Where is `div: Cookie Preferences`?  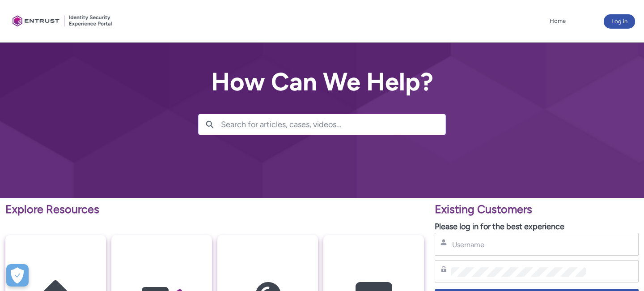 div: Cookie Preferences is located at coordinates (17, 275).